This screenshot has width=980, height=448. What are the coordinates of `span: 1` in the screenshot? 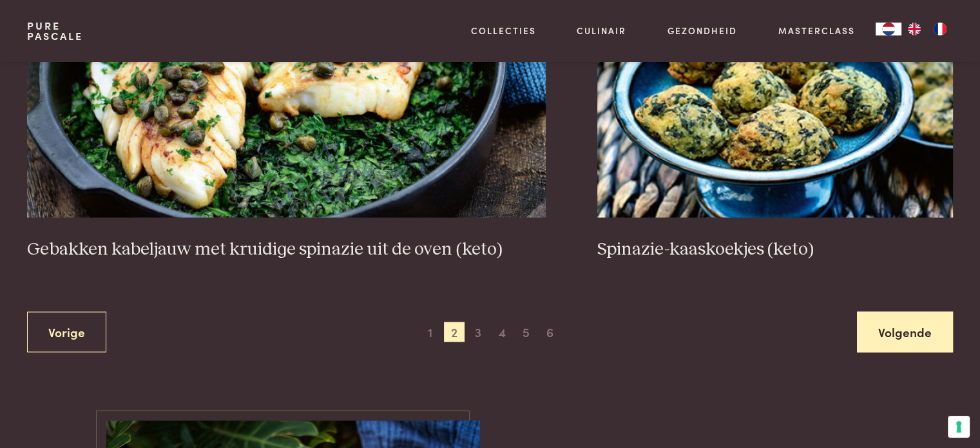 It's located at (431, 332).